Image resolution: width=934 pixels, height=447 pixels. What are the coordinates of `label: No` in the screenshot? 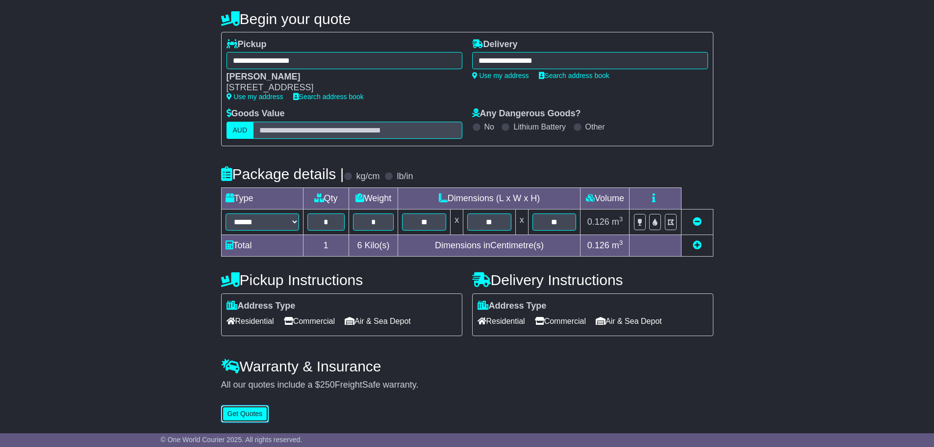 It's located at (489, 126).